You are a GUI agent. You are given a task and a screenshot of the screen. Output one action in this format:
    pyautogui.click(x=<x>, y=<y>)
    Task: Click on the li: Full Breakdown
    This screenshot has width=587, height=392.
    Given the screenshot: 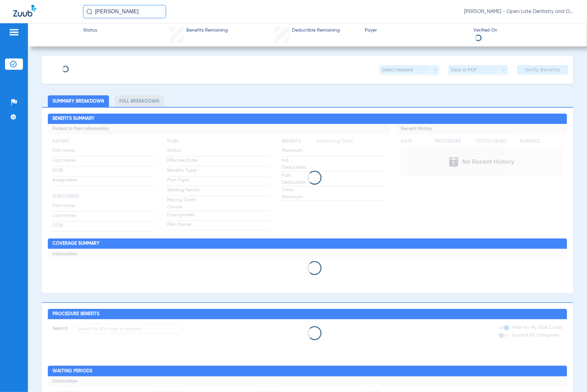 What is the action you would take?
    pyautogui.click(x=139, y=101)
    